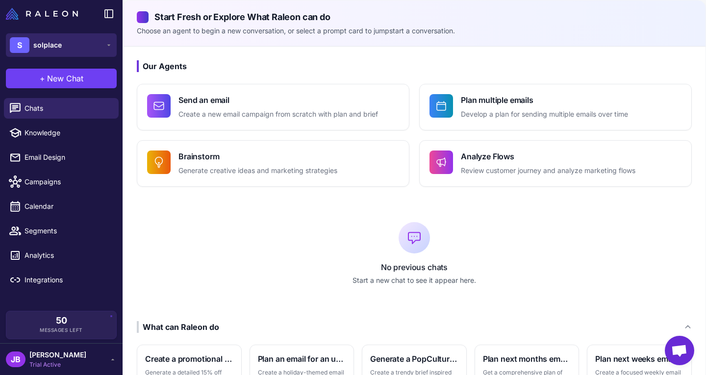 This screenshot has height=375, width=706. I want to click on h4: Plan multiple emails, so click(544, 100).